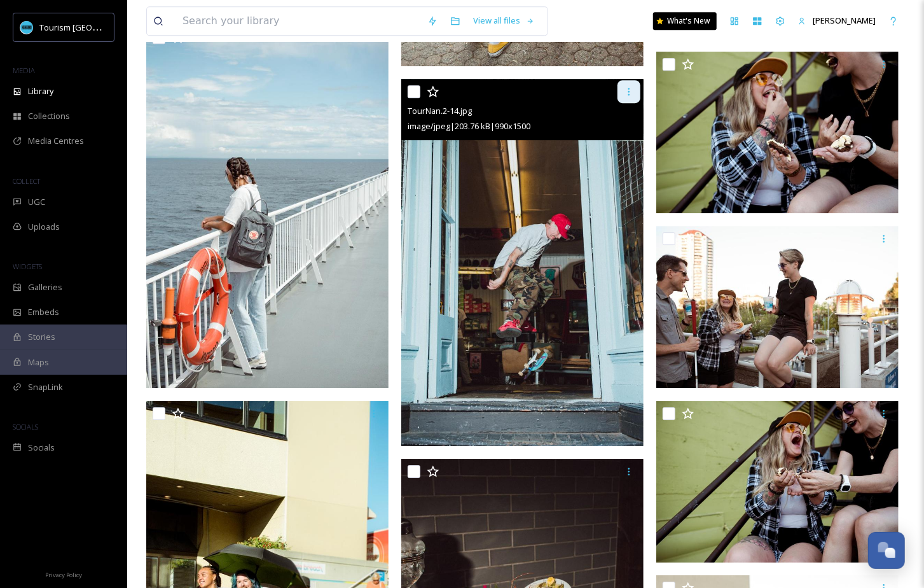 Image resolution: width=924 pixels, height=588 pixels. I want to click on span: SnapLink, so click(45, 387).